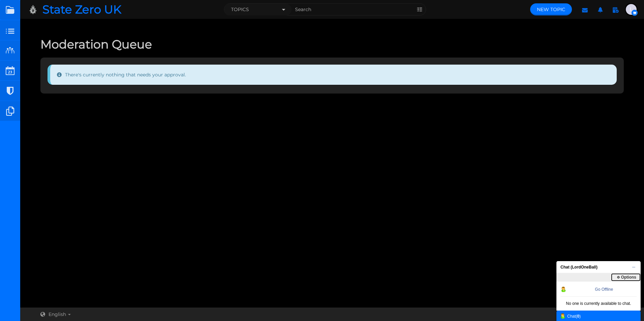 This screenshot has width=644, height=321. What do you see at coordinates (631, 9) in the screenshot?
I see `img: vpr4+AAAAAZJREFUAwBzfIMDG6RvGgAAAABJRU5ErkJggg==` at bounding box center [631, 9].